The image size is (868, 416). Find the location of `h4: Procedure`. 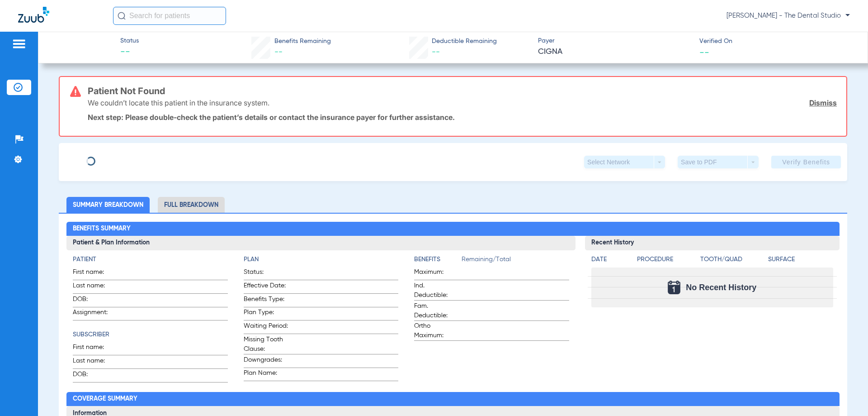

h4: Procedure is located at coordinates (667, 260).